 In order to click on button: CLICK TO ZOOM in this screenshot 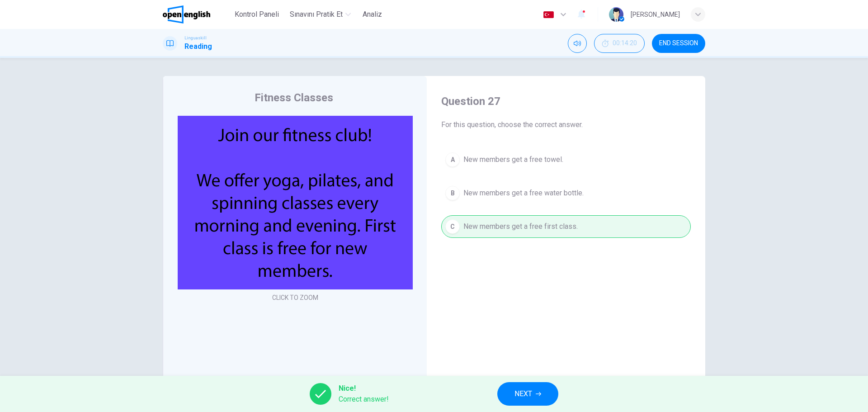, I will do `click(296, 297)`.